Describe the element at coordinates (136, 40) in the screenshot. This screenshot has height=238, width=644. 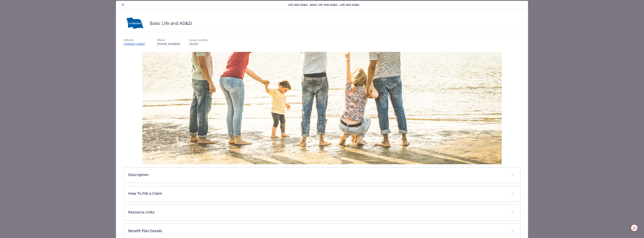
I see `p: Website` at that location.